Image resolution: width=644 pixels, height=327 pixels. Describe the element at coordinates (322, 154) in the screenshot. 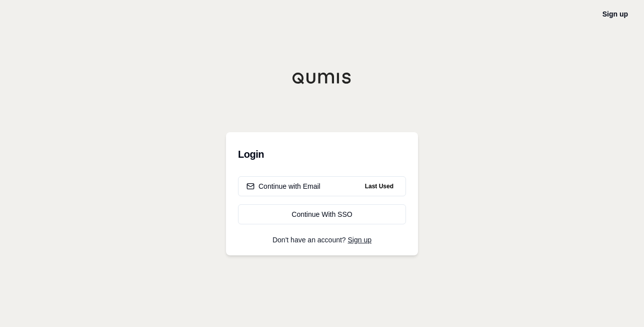

I see `h3: Login` at that location.